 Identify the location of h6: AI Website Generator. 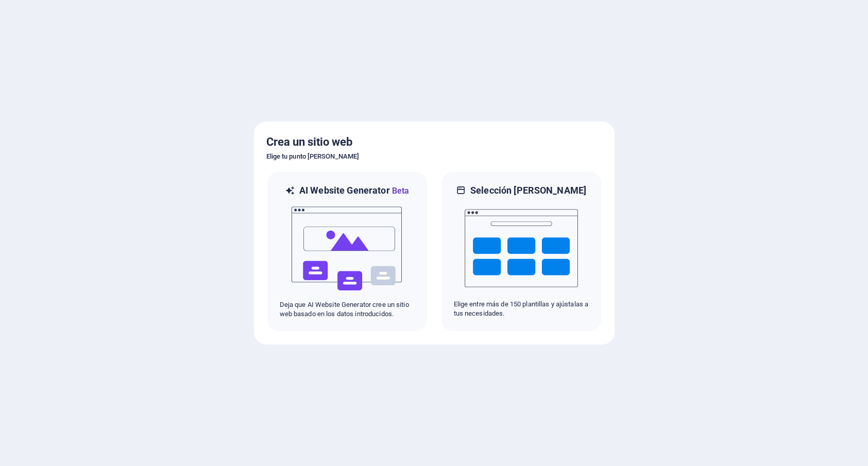
(354, 191).